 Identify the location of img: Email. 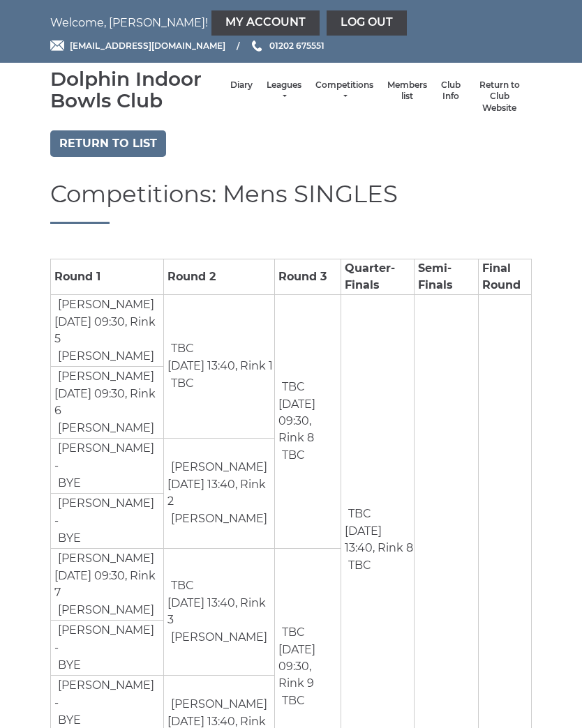
(57, 46).